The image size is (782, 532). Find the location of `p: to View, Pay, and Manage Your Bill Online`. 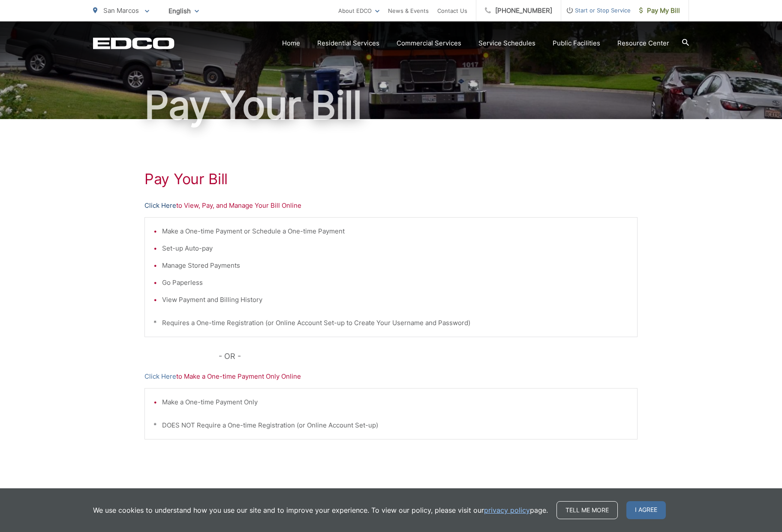

p: to View, Pay, and Manage Your Bill Online is located at coordinates (391, 206).